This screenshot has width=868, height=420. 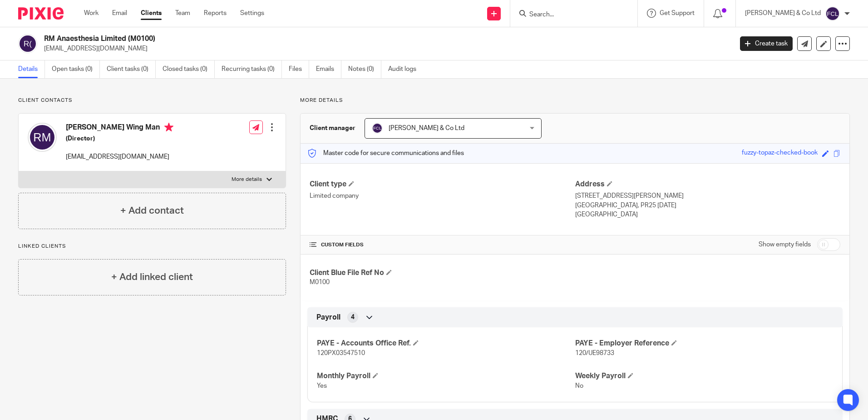 What do you see at coordinates (708, 184) in the screenshot?
I see `h4: Address` at bounding box center [708, 184].